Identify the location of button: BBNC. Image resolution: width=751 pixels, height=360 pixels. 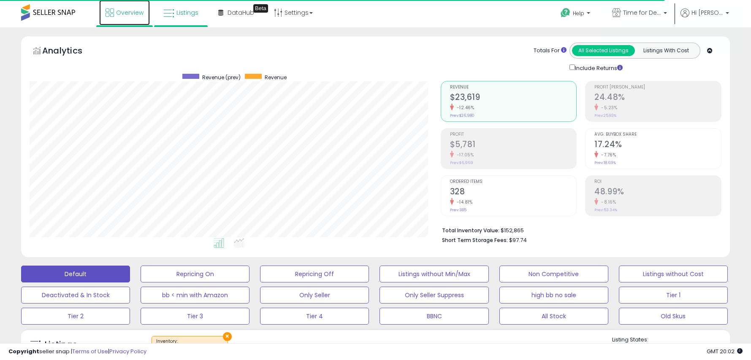
(434, 316).